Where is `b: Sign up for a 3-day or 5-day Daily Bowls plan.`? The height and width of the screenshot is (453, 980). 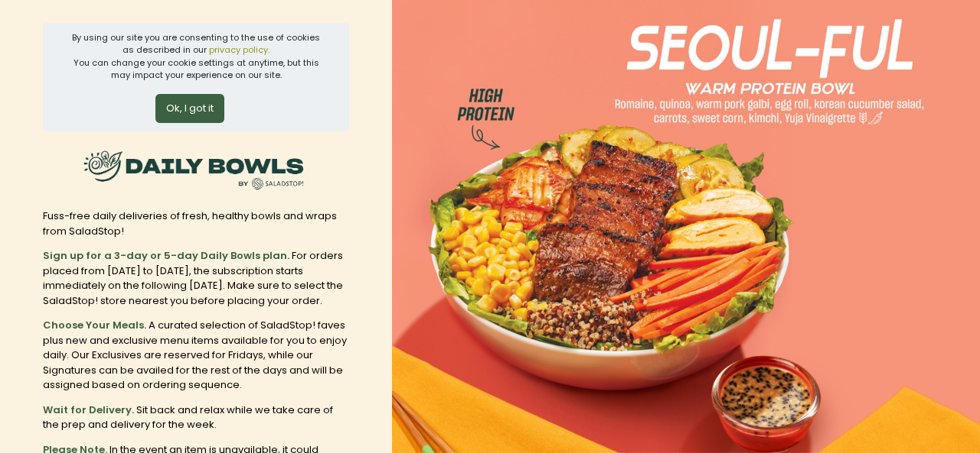
b: Sign up for a 3-day or 5-day Daily Bowls plan. is located at coordinates (166, 255).